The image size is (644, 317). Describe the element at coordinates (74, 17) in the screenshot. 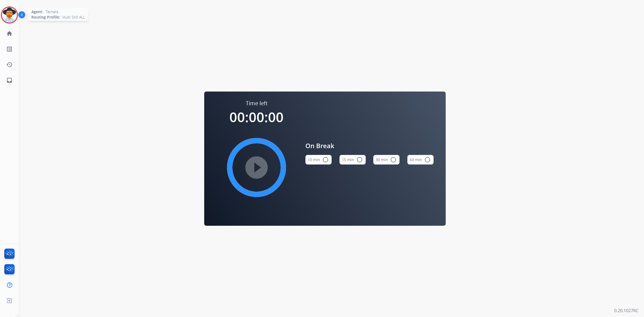

I see `span: Multi Skill ALL` at that location.